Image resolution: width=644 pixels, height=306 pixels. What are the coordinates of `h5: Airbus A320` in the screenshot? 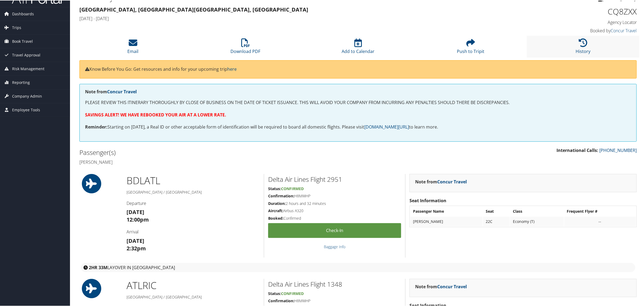 It's located at (335, 211).